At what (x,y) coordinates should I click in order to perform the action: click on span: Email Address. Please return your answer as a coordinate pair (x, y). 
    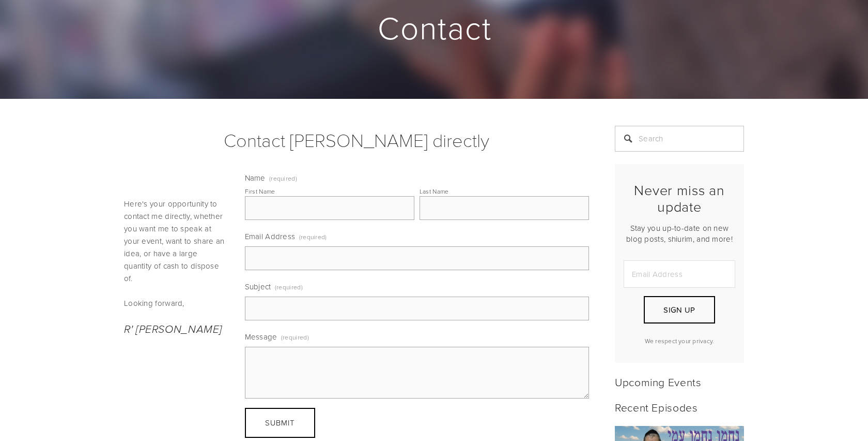
    Looking at the image, I should click on (270, 236).